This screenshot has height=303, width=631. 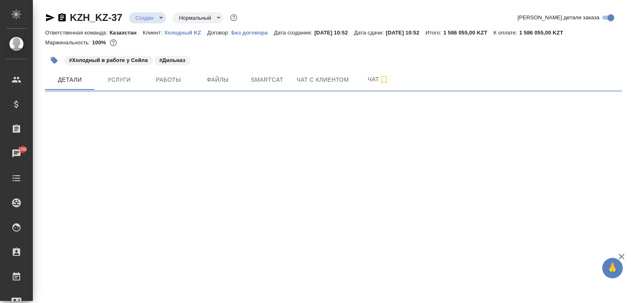 What do you see at coordinates (50, 18) in the screenshot?
I see `button: Скопировать ссылку для ЯМессенджера` at bounding box center [50, 18].